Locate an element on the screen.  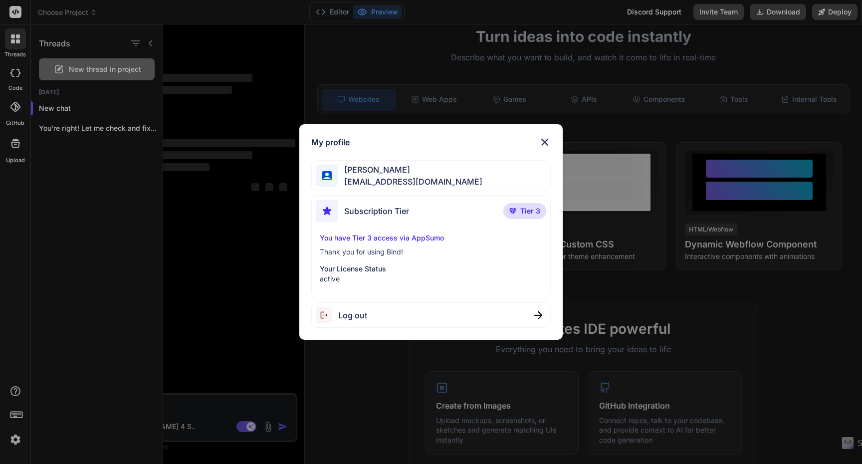
img: subscription is located at coordinates (327, 211).